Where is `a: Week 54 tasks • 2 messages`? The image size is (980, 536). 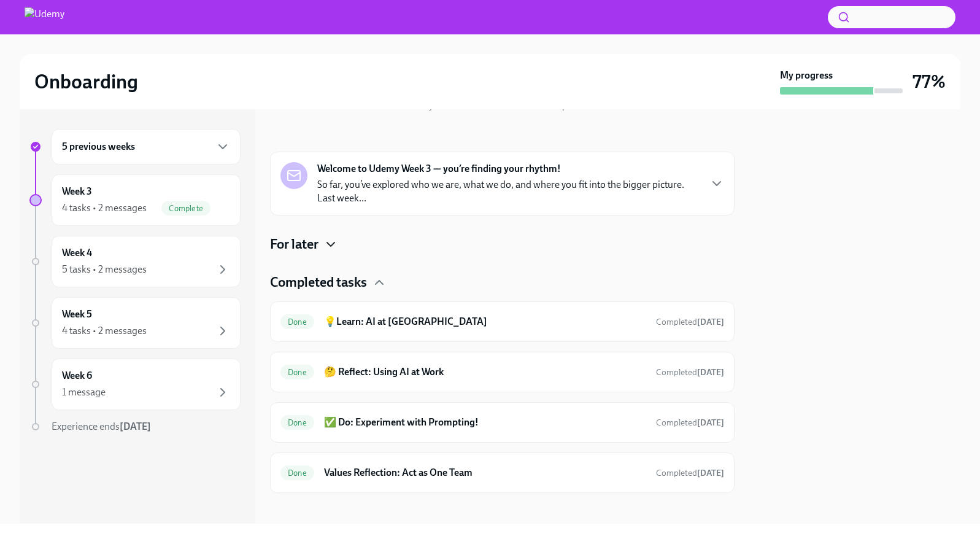
a: Week 54 tasks • 2 messages is located at coordinates (135, 323).